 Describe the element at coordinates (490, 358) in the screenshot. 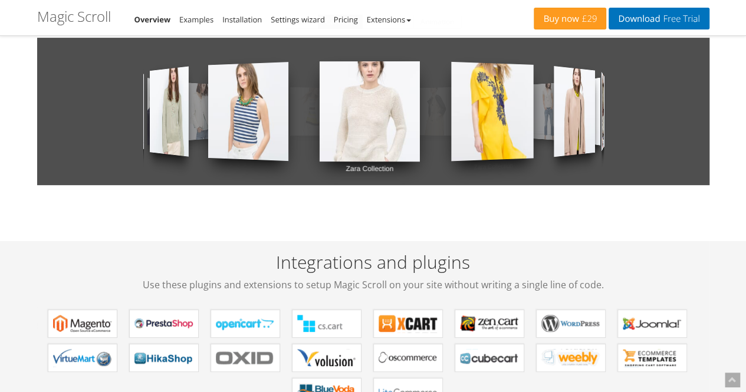

I see `b: Magic Scroll for CubeCart` at that location.